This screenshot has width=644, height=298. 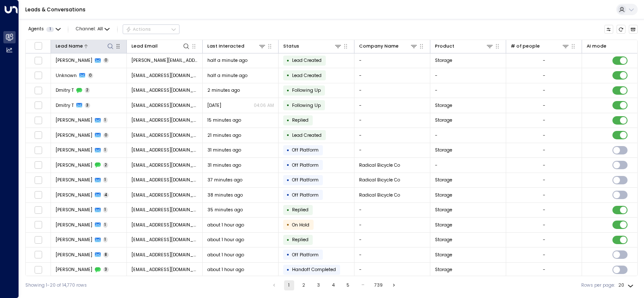 What do you see at coordinates (88, 105) in the screenshot?
I see `span: 3` at bounding box center [88, 105].